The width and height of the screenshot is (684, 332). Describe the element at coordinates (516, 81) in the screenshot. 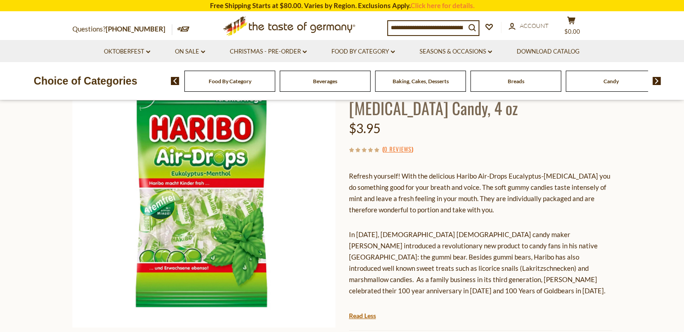

I see `span: Breads` at that location.